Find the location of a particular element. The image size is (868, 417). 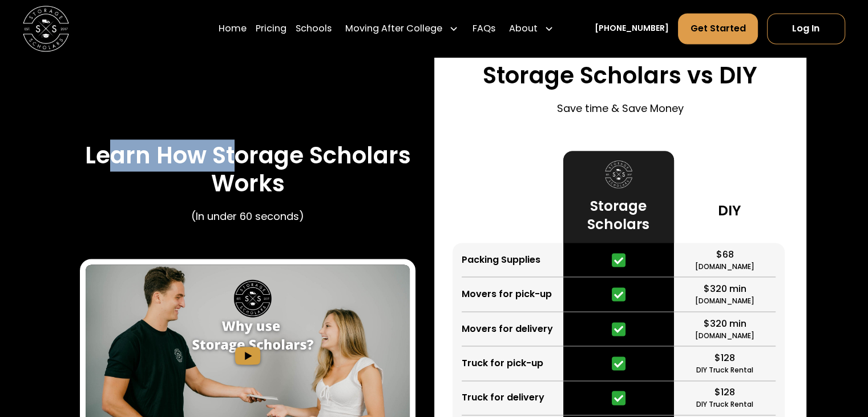

div: Truck for pick-up is located at coordinates (502, 363).